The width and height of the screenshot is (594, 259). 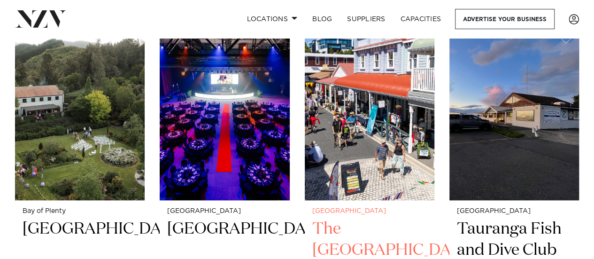 I want to click on a: BLOG, so click(x=322, y=19).